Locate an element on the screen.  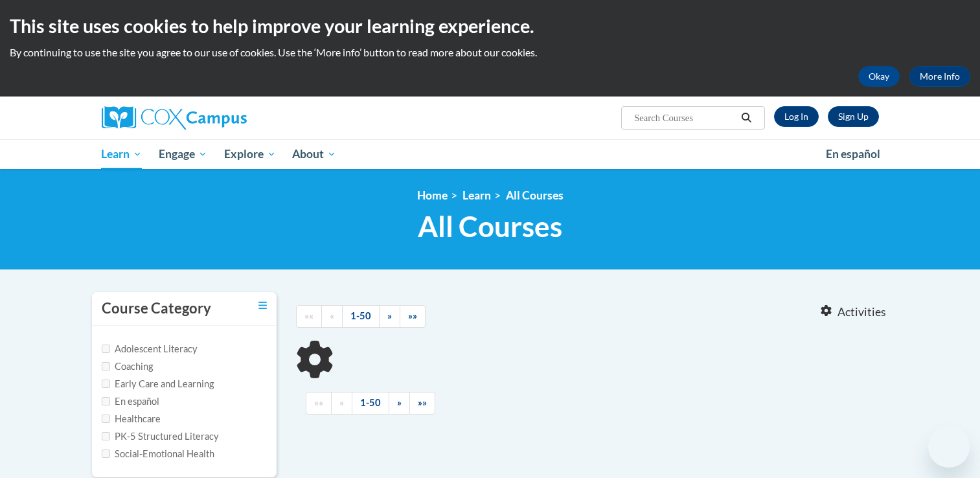
span: Activities is located at coordinates (862, 312).